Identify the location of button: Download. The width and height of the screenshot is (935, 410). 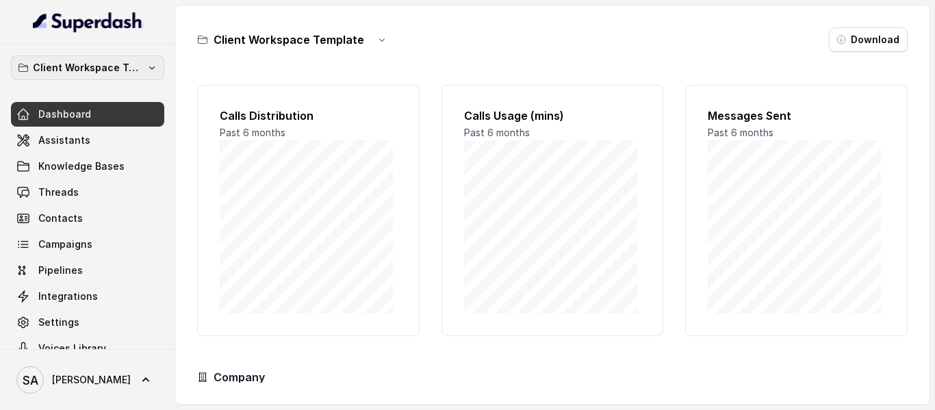
(868, 40).